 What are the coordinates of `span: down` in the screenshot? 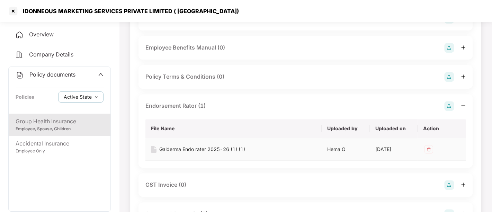 It's located at (96, 97).